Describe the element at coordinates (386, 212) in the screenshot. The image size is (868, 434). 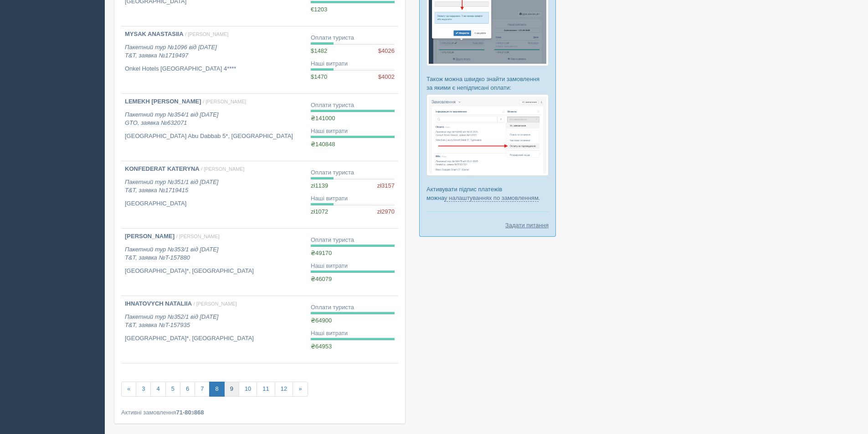
I see `span: zł2970` at that location.